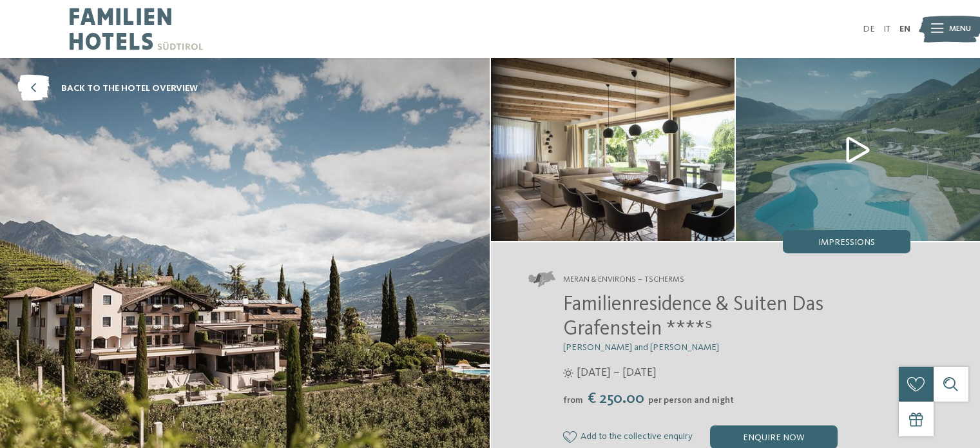  What do you see at coordinates (129, 89) in the screenshot?
I see `span: back to the hotel overview` at bounding box center [129, 89].